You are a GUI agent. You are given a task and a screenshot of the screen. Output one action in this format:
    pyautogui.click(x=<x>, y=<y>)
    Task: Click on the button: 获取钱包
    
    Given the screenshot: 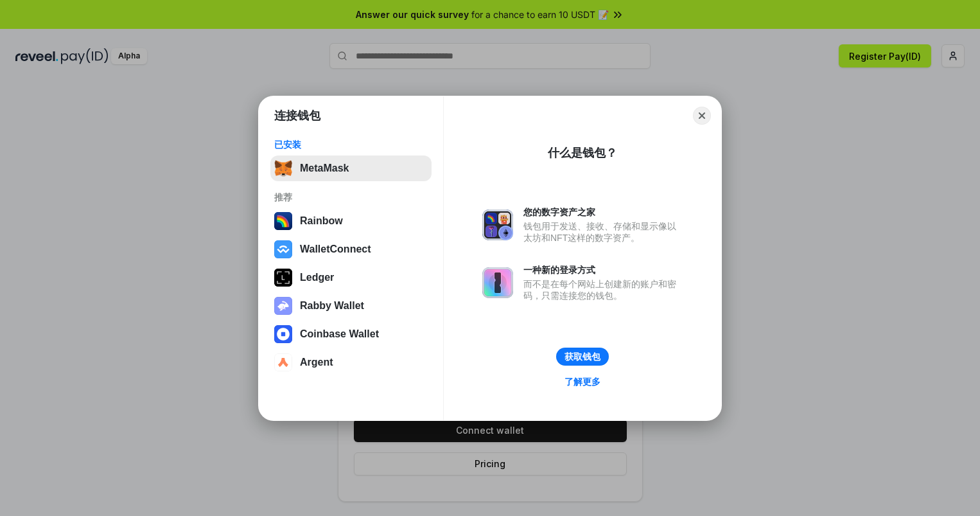 What is the action you would take?
    pyautogui.click(x=582, y=356)
    